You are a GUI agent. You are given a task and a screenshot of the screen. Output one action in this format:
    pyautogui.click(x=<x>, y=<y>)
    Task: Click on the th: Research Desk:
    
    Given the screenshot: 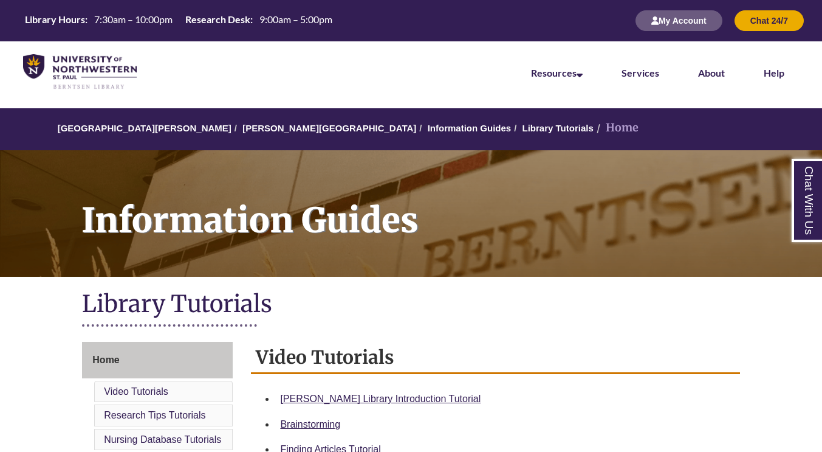 What is the action you would take?
    pyautogui.click(x=218, y=19)
    